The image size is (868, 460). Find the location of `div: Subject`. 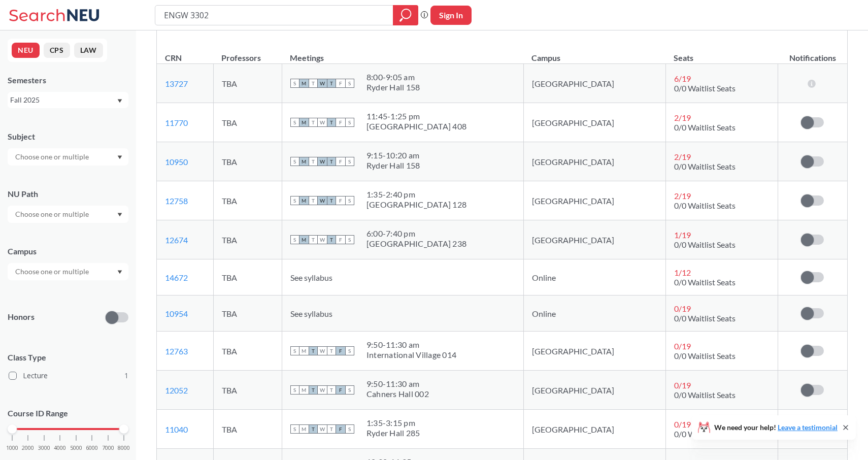

div: Subject is located at coordinates (68, 137).